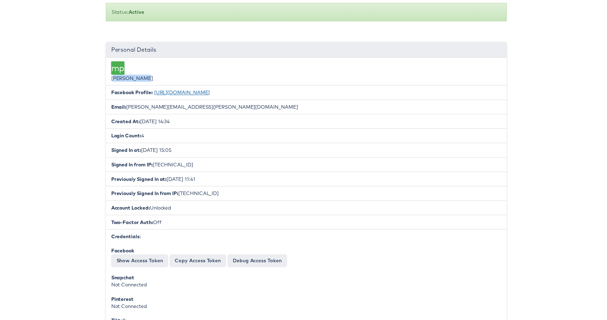 The width and height of the screenshot is (607, 320). What do you see at coordinates (129, 210) in the screenshot?
I see `b: Account Locked:` at bounding box center [129, 210].